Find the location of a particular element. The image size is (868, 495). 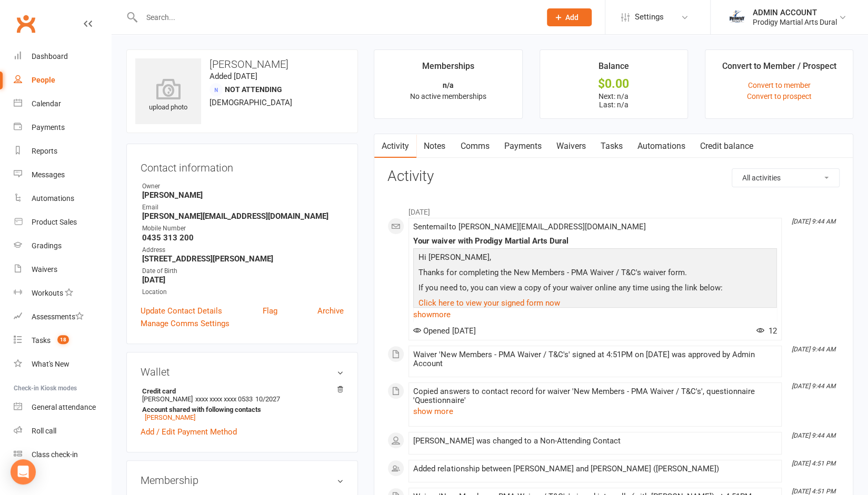

div: Date of Birth is located at coordinates (243, 270).